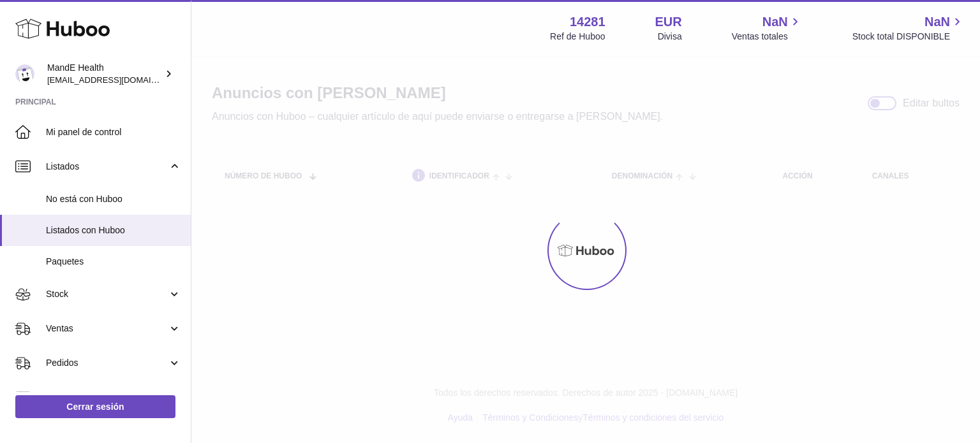 This screenshot has width=980, height=443. I want to click on span: Uso, so click(114, 398).